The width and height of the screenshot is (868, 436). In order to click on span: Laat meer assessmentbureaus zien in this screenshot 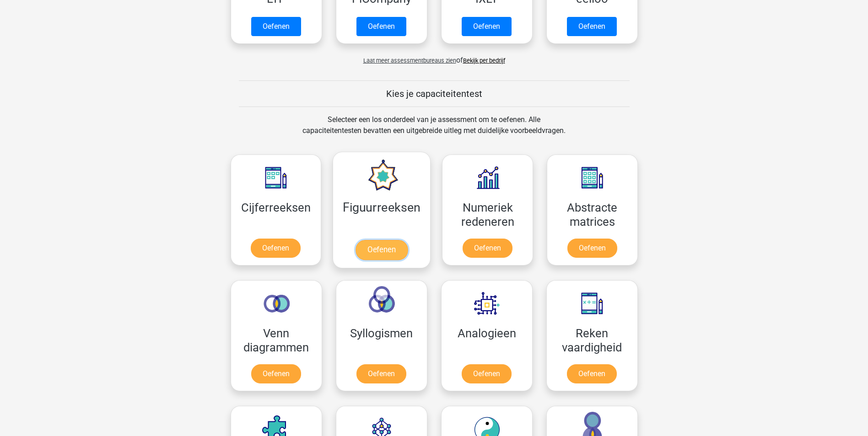, I will do `click(410, 60)`.